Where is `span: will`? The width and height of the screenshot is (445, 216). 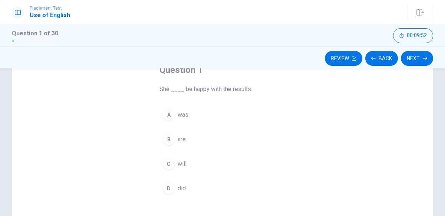 span: will is located at coordinates (182, 164).